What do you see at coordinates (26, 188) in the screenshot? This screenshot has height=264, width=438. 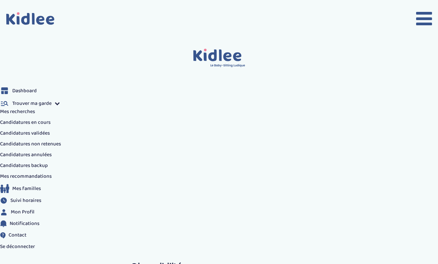 I see `span: Mes familles` at bounding box center [26, 188].